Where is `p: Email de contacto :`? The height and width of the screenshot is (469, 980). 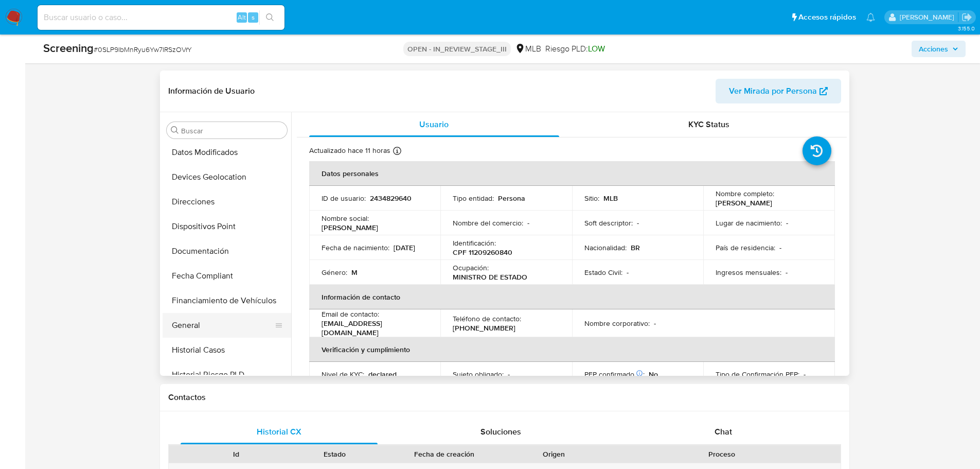 p: Email de contacto : is located at coordinates (351, 314).